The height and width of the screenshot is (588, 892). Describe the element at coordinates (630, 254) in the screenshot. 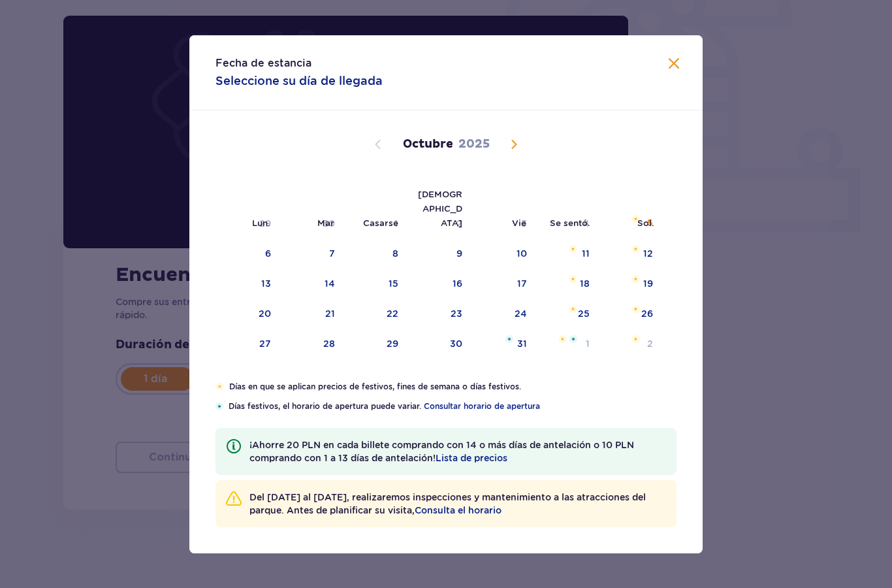

I see `td: Domingo 12 de octubre de 2025` at that location.